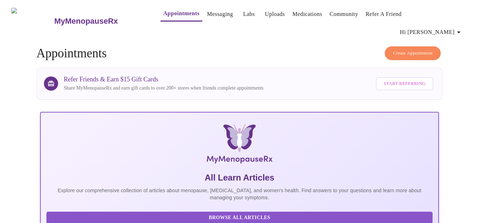  I want to click on a: Messaging, so click(220, 14).